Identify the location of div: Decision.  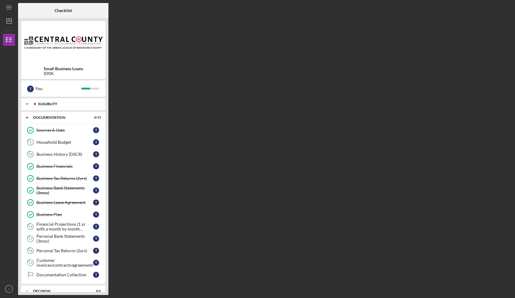
(59, 291).